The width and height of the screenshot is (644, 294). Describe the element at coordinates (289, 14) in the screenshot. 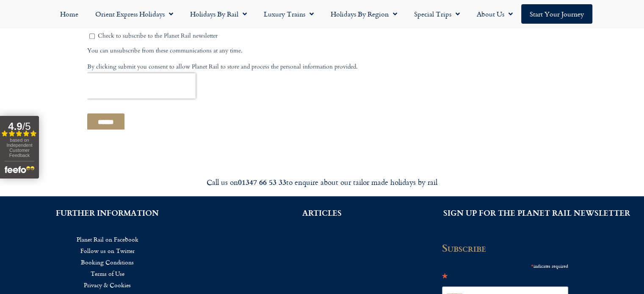

I see `a: Luxury Trains` at that location.